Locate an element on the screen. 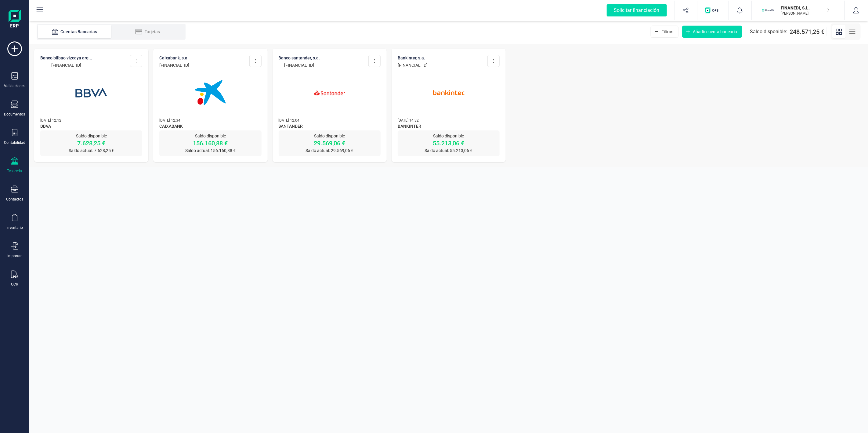 The width and height of the screenshot is (868, 433). p: Saldo actual: 7.628,25 € is located at coordinates (91, 151).